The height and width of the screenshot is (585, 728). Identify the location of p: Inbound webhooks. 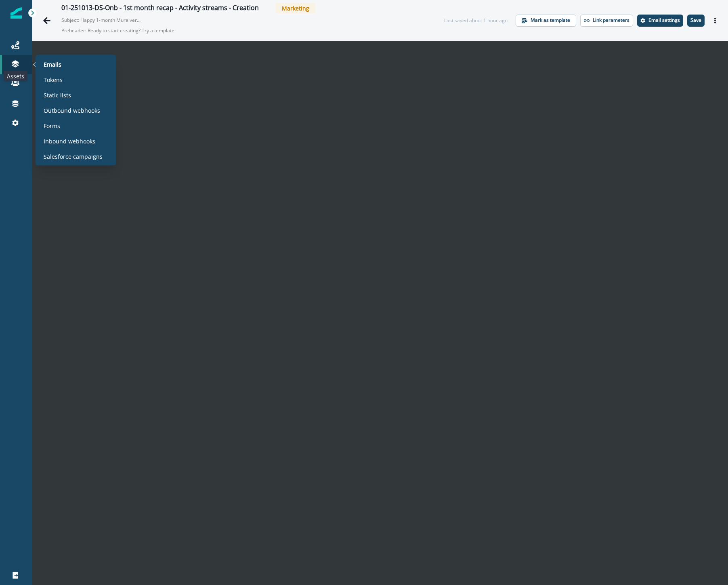
(69, 140).